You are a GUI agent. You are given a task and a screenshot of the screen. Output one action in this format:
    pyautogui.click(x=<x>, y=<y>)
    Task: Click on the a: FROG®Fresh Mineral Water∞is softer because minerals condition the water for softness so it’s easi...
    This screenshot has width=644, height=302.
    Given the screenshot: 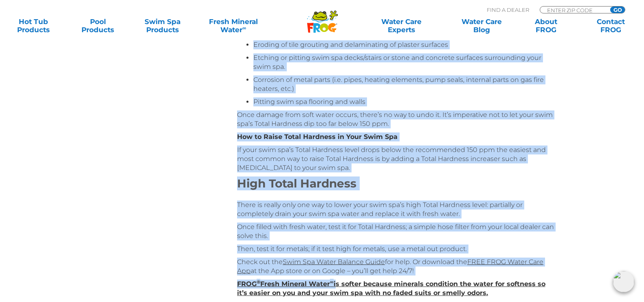 What is the action you would take?
    pyautogui.click(x=391, y=289)
    